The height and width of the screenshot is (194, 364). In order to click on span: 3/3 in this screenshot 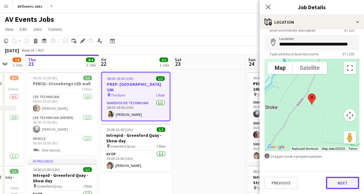, I will do `click(87, 78)`.